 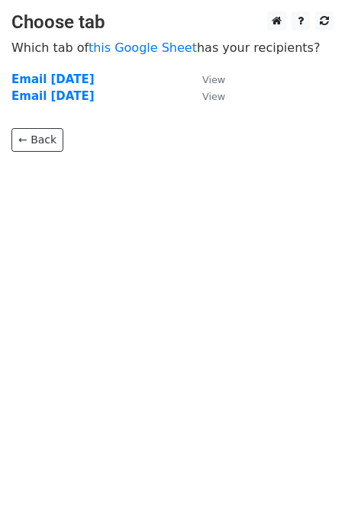 I want to click on a: this Google Sheet, so click(x=143, y=47).